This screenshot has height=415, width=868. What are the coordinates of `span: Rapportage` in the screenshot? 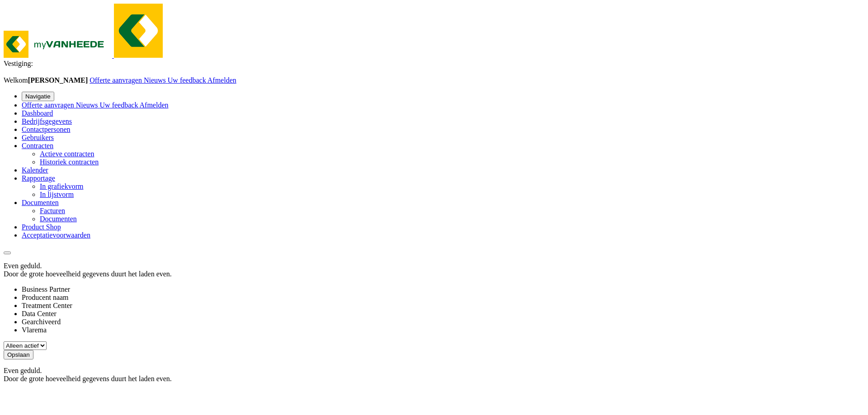 It's located at (38, 178).